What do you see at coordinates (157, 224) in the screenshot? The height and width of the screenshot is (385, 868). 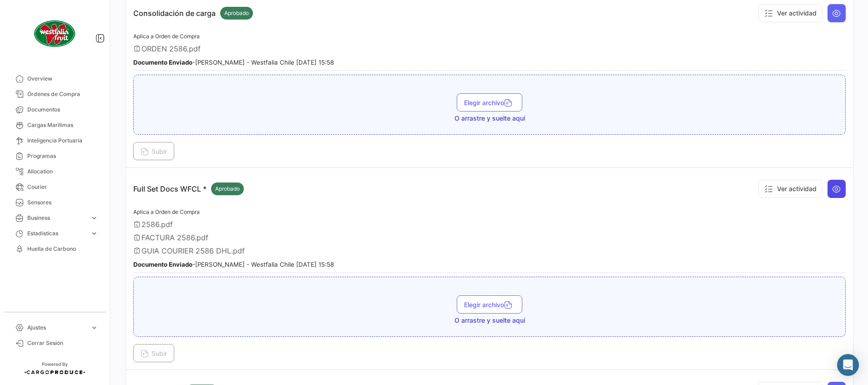 I see `span: 2586.pdf` at bounding box center [157, 224].